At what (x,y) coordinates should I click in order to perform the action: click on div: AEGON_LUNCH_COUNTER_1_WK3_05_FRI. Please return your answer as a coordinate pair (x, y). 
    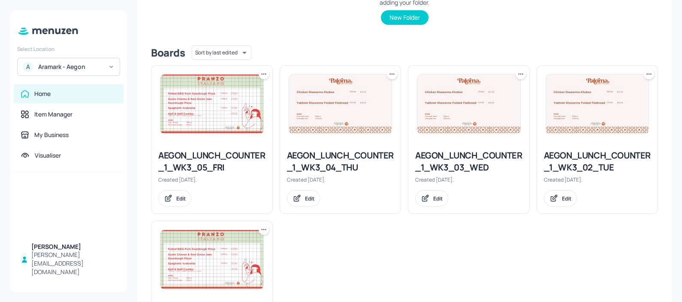
    Looking at the image, I should click on (212, 162).